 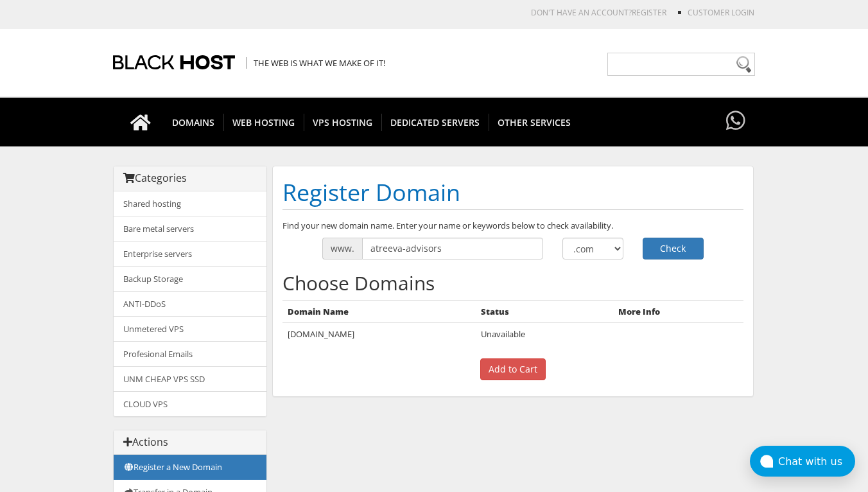 I want to click on a: Enterprise servers, so click(x=190, y=254).